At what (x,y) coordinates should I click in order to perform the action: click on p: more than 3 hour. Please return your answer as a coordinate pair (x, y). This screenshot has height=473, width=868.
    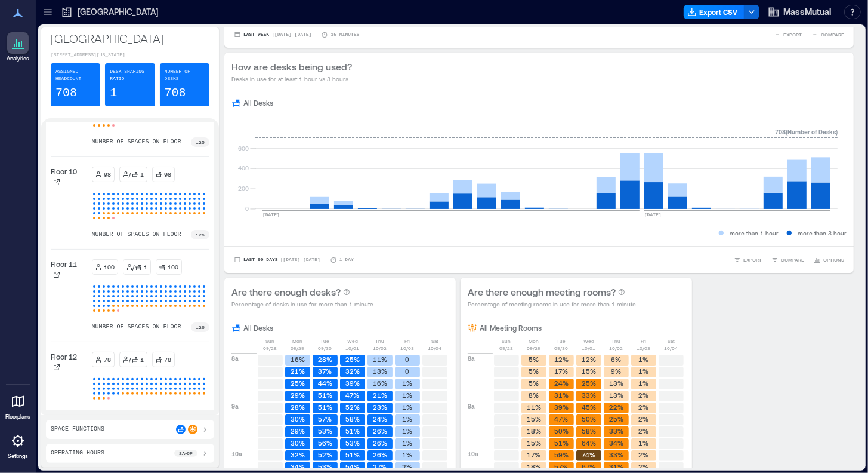
    Looking at the image, I should click on (822, 233).